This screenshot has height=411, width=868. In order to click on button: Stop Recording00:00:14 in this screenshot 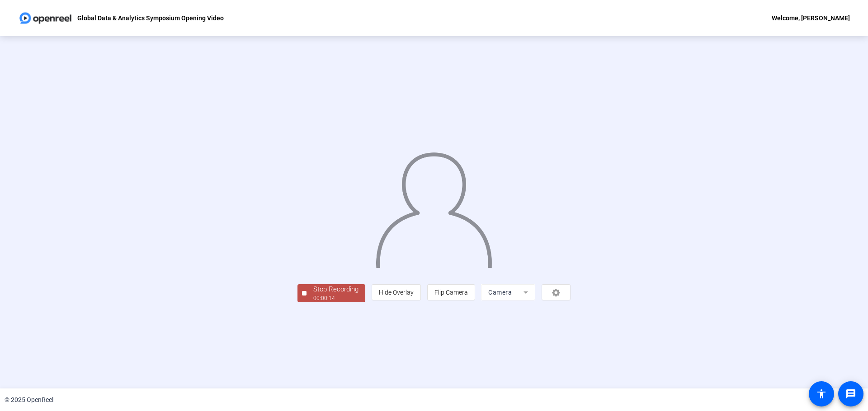, I will do `click(331, 293)`.